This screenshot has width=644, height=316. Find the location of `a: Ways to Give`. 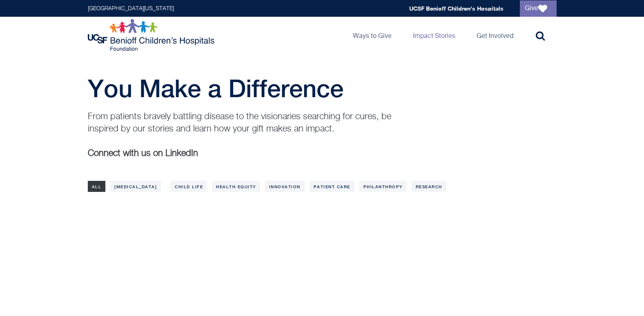

a: Ways to Give is located at coordinates (372, 35).